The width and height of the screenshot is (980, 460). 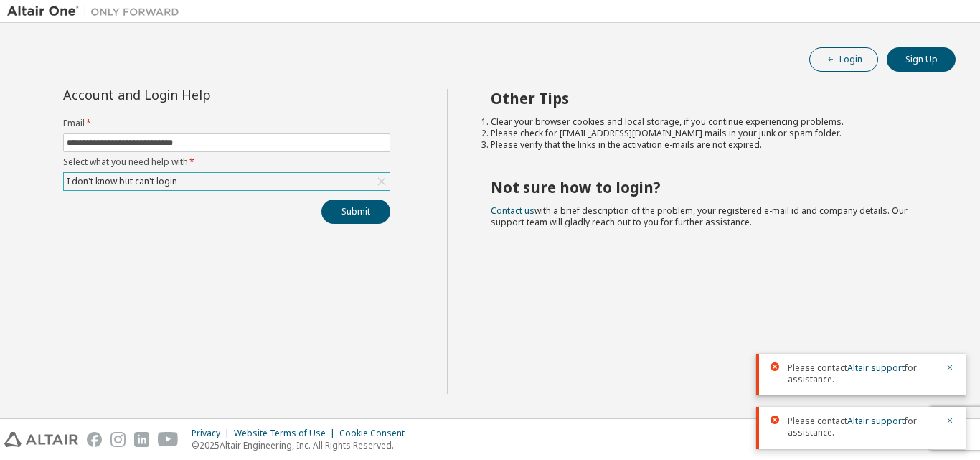 I want to click on li: Clear your browser cookies and local storage, if you continue experiencing problems., so click(x=710, y=122).